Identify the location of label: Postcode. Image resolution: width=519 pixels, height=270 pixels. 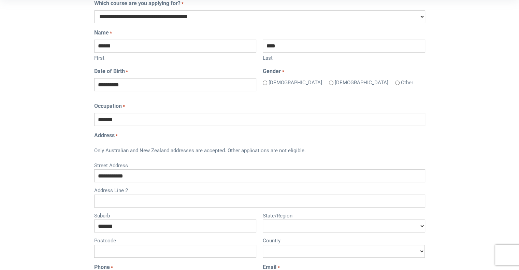
(175, 240).